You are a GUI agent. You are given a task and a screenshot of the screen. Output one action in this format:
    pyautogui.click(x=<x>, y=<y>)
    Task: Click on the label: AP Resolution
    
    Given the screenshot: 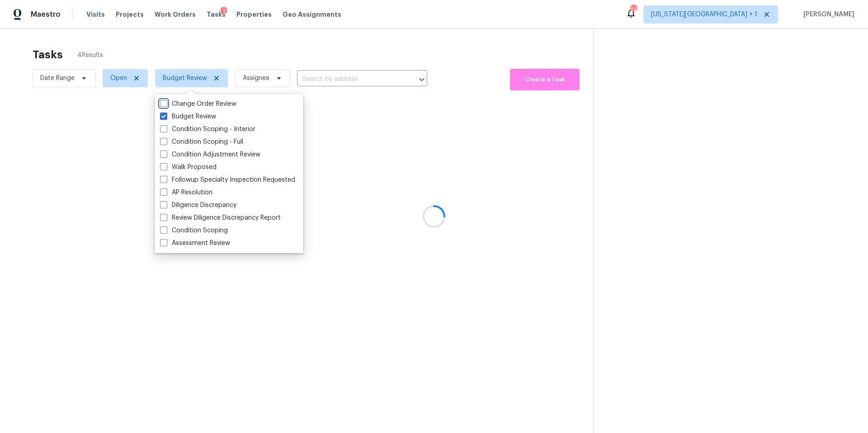 What is the action you would take?
    pyautogui.click(x=186, y=193)
    